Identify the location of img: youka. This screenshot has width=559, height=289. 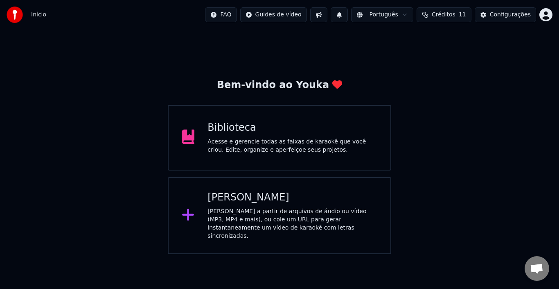
(15, 15).